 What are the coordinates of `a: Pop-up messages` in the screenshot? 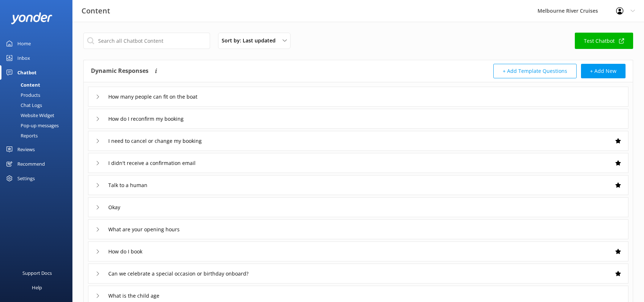 It's located at (38, 125).